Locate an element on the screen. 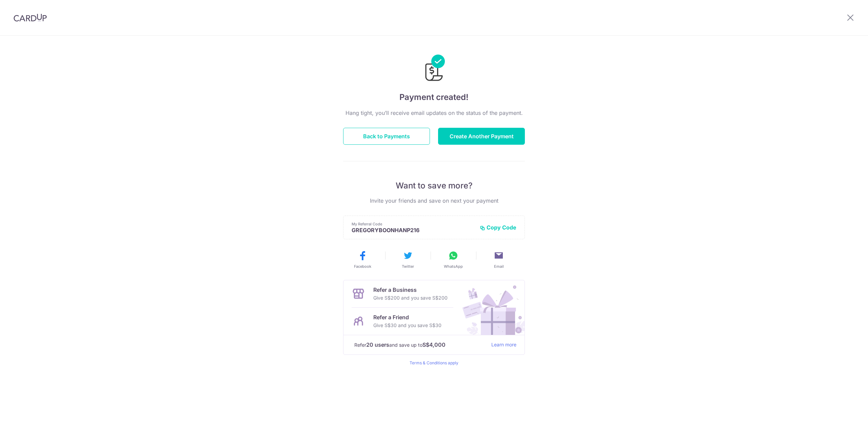 Image resolution: width=868 pixels, height=445 pixels. h4: Payment created! is located at coordinates (434, 97).